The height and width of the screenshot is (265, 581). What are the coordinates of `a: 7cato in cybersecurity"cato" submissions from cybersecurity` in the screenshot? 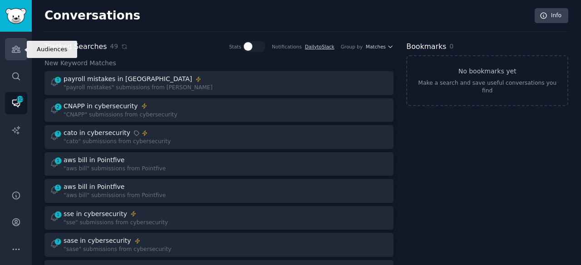 It's located at (219, 137).